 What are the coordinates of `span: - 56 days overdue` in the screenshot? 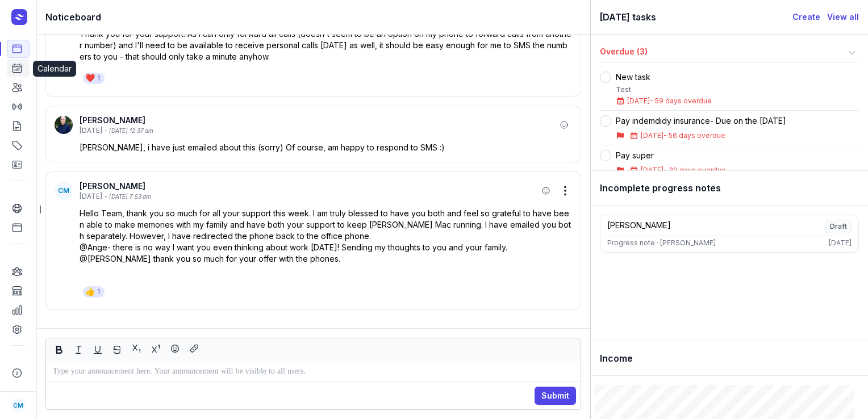 It's located at (694, 135).